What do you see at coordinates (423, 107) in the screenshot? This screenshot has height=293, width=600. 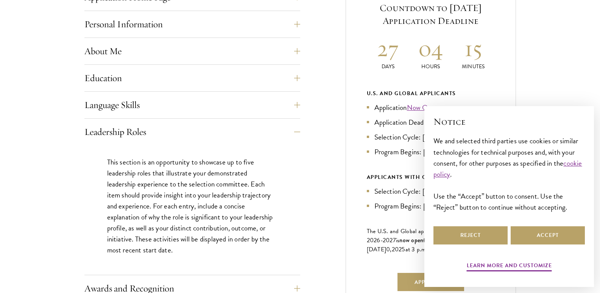 I see `a: Now Open` at bounding box center [423, 107].